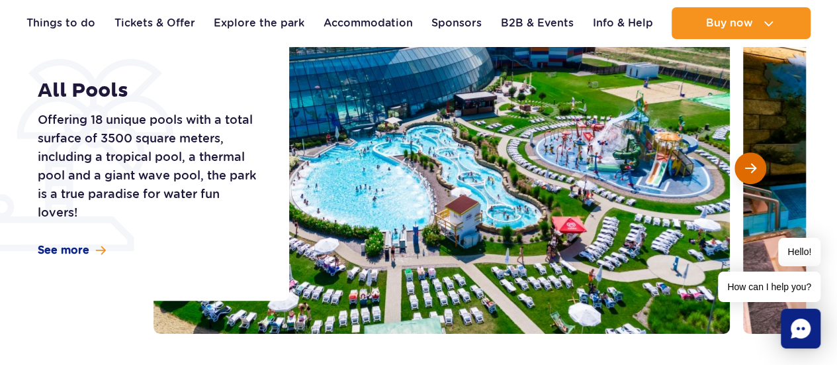 The width and height of the screenshot is (837, 365). I want to click on a: Info & Help, so click(622, 23).